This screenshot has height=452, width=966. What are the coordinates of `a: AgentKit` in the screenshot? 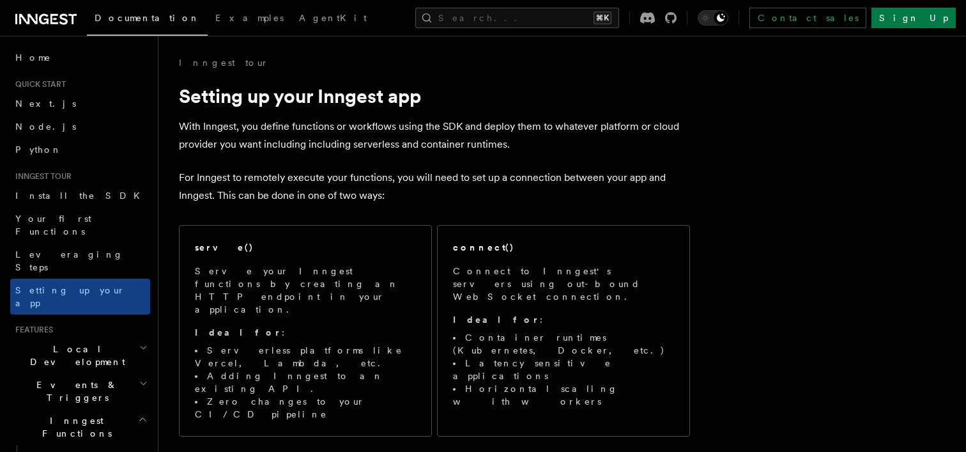 It's located at (333, 19).